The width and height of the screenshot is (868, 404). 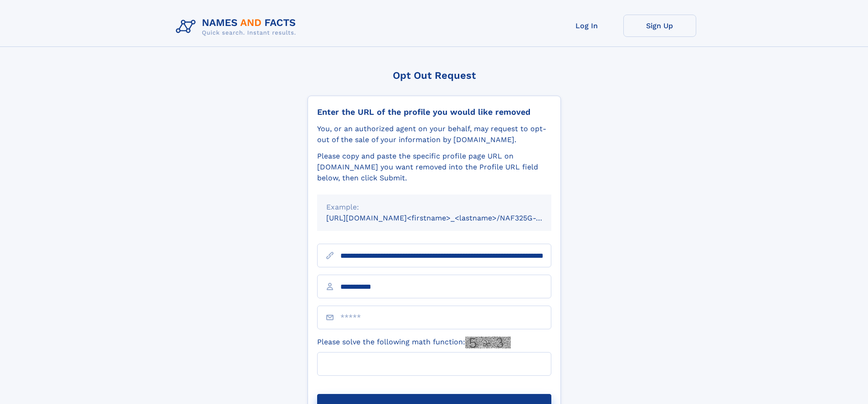 What do you see at coordinates (434, 75) in the screenshot?
I see `div: Opt Out Request` at bounding box center [434, 75].